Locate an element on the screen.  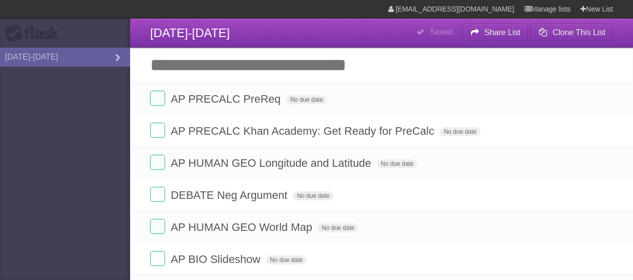
span: AP HUMAN GEO World Map is located at coordinates (243, 227).